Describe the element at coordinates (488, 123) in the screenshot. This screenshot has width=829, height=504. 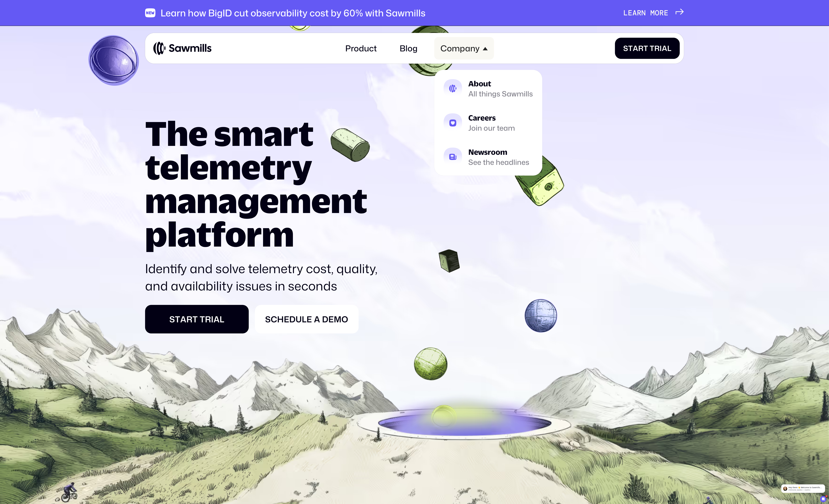
I see `a: CareersJoin our team` at that location.